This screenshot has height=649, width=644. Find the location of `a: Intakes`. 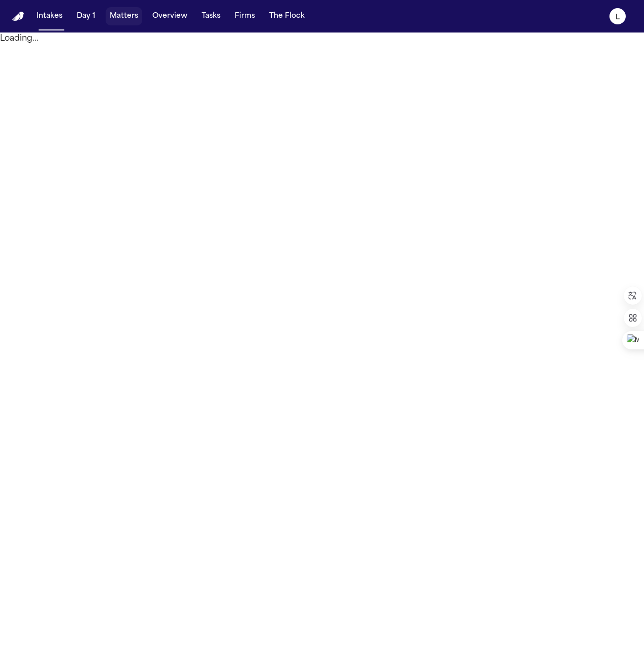

a: Intakes is located at coordinates (49, 16).